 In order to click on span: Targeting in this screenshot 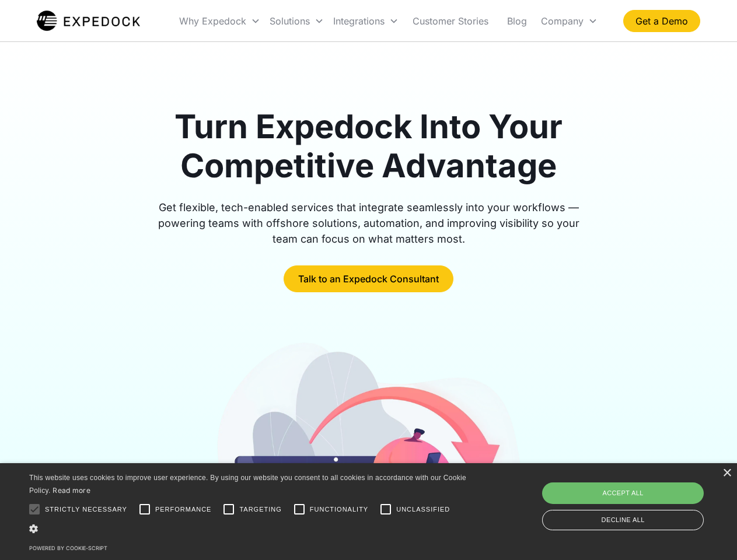, I will do `click(260, 509)`.